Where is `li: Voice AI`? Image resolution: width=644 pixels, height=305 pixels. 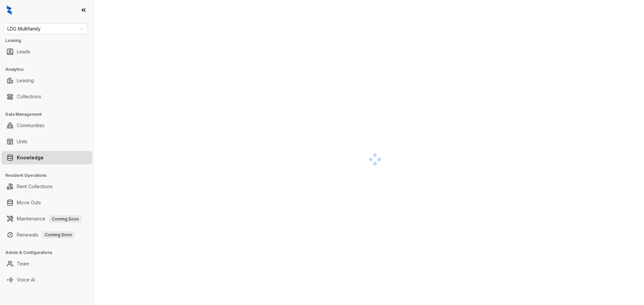
li: Voice AI is located at coordinates (47, 280).